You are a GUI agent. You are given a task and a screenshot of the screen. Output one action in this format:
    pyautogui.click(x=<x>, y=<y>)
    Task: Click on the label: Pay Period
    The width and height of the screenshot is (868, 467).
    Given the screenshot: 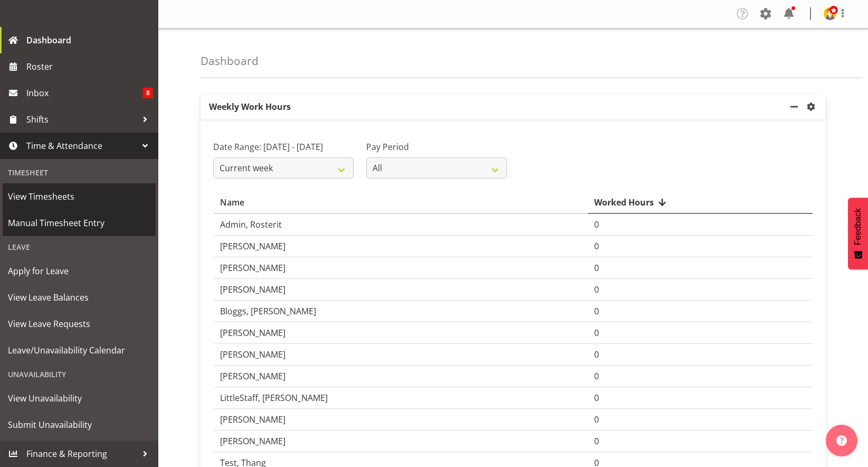 What is the action you would take?
    pyautogui.click(x=437, y=147)
    